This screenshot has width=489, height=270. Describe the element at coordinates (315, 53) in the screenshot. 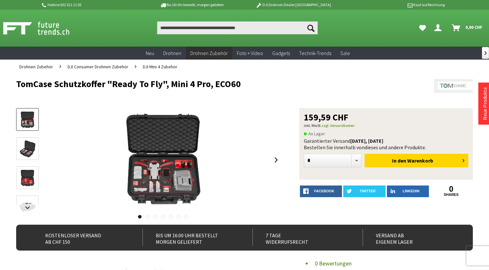

I see `span: Technik-Trends` at that location.